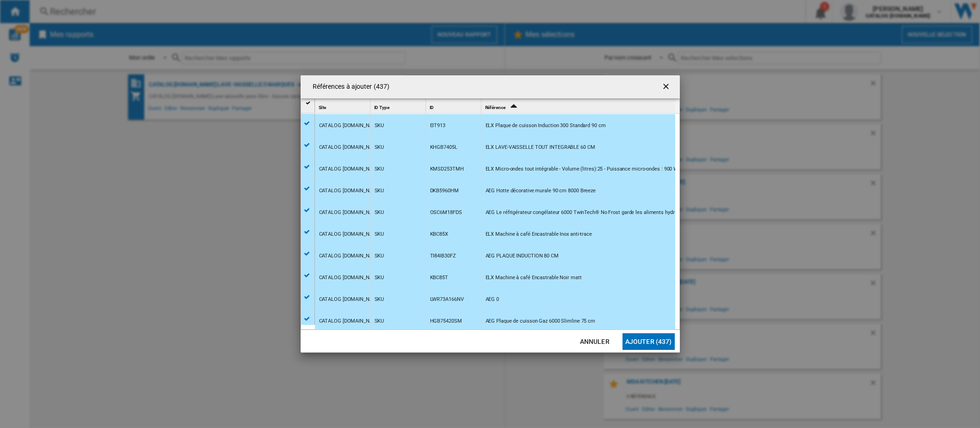 The width and height of the screenshot is (980, 428). I want to click on span: Référence, so click(495, 107).